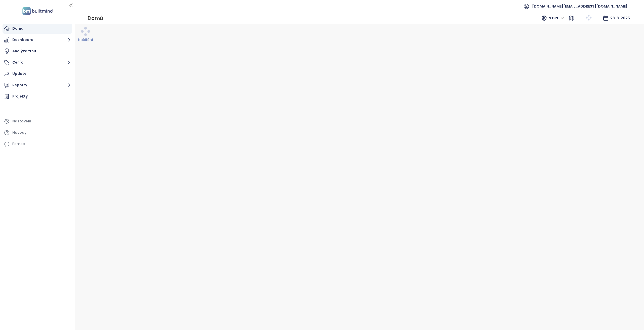 The image size is (644, 330). I want to click on a: Nastavení, so click(37, 122).